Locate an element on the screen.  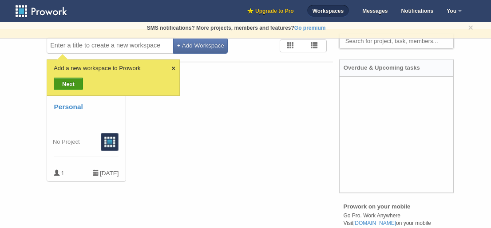
a: Personal is located at coordinates (86, 118).